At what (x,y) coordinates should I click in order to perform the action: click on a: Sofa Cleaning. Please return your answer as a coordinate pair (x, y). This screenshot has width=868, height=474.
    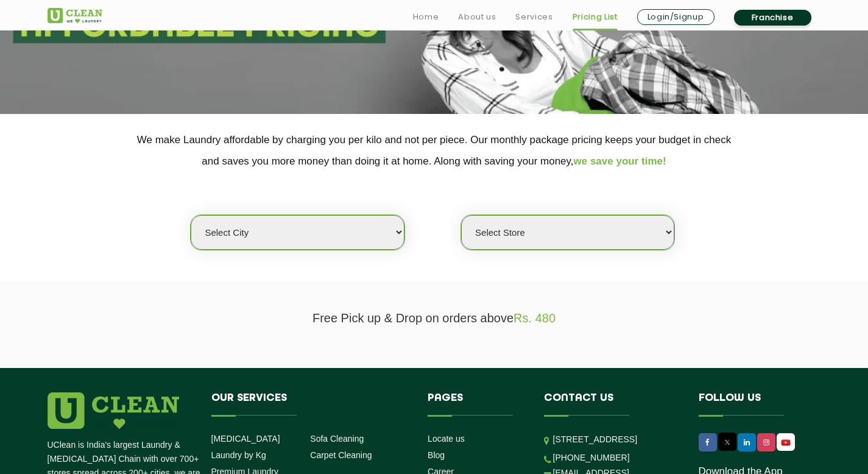
    Looking at the image, I should click on (337, 439).